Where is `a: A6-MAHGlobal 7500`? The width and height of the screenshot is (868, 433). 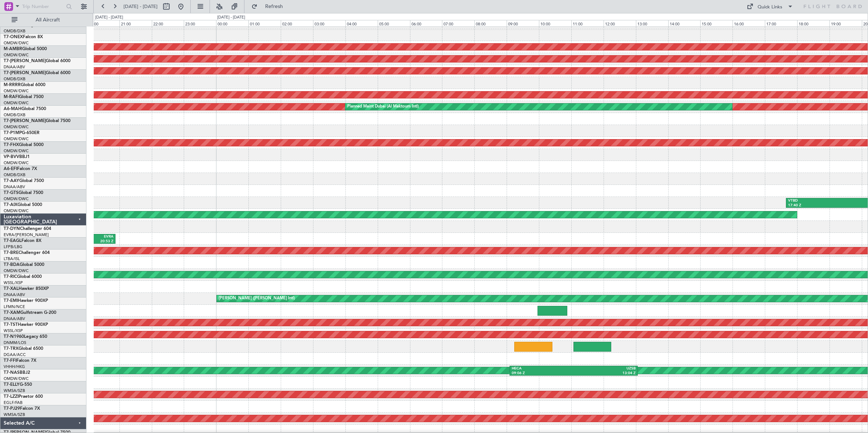
a: A6-MAHGlobal 7500 is located at coordinates (25, 109).